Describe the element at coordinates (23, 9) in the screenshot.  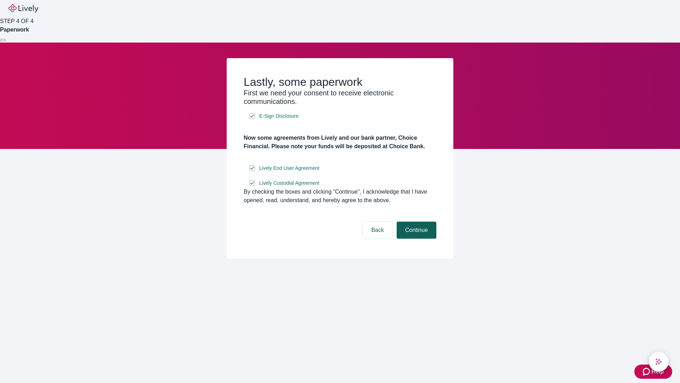
I see `img: Lively` at that location.